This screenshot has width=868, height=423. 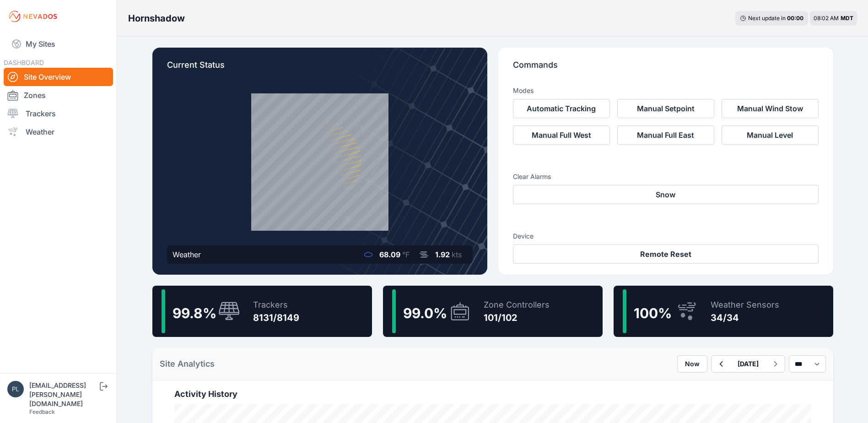 What do you see at coordinates (770, 108) in the screenshot?
I see `button: Manual Wind Stow` at bounding box center [770, 108].